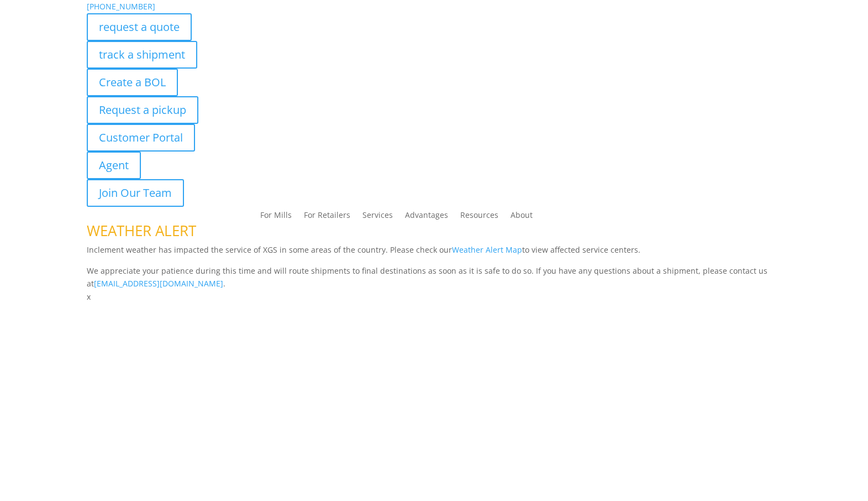 This screenshot has width=868, height=501. What do you see at coordinates (142, 55) in the screenshot?
I see `a: track a shipment` at bounding box center [142, 55].